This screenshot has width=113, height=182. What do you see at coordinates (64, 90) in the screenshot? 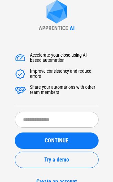
I see `div: Share your automations with other team members` at bounding box center [64, 90].